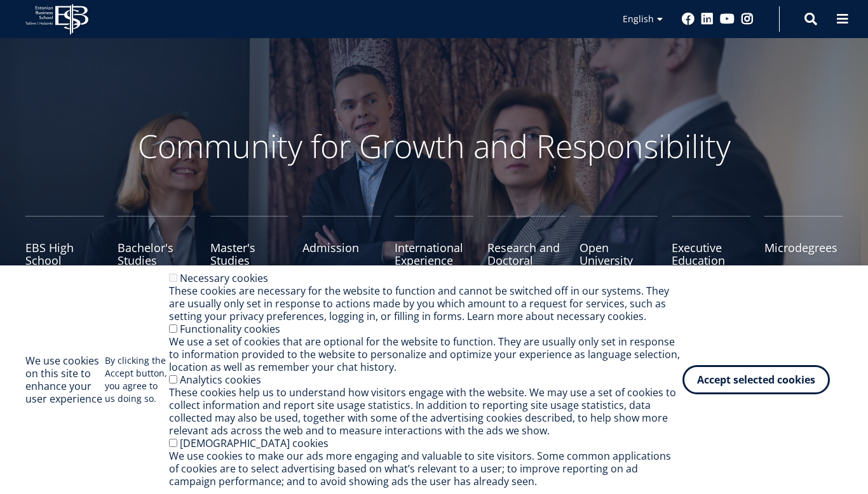  Describe the element at coordinates (434, 146) in the screenshot. I see `p: Community for Growth and Responsibility` at that location.